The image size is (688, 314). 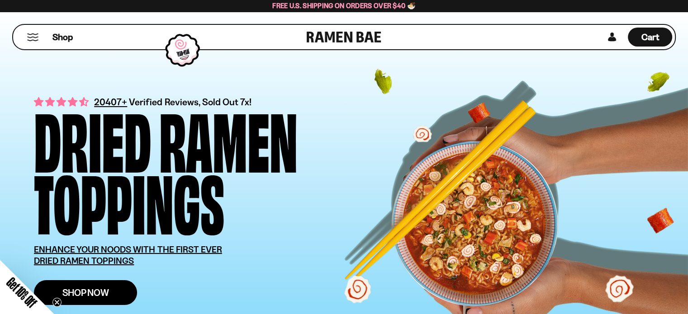 What do you see at coordinates (650, 37) in the screenshot?
I see `div: Cart` at bounding box center [650, 37].